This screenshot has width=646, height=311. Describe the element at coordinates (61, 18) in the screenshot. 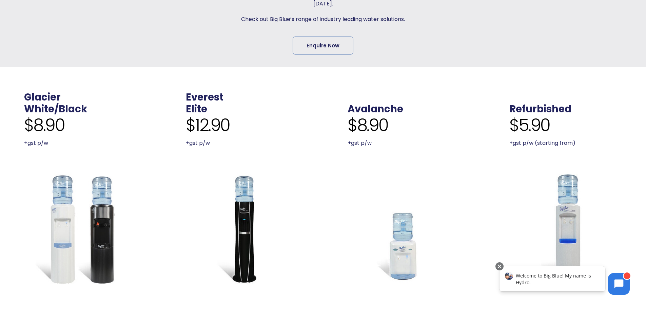

I see `span: Welcome to Big Blue! My name is Hydro.` at that location.